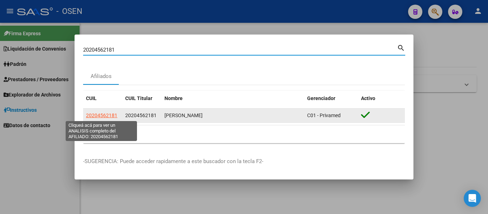 This screenshot has height=214, width=488. I want to click on mat-icon: search, so click(401, 47).